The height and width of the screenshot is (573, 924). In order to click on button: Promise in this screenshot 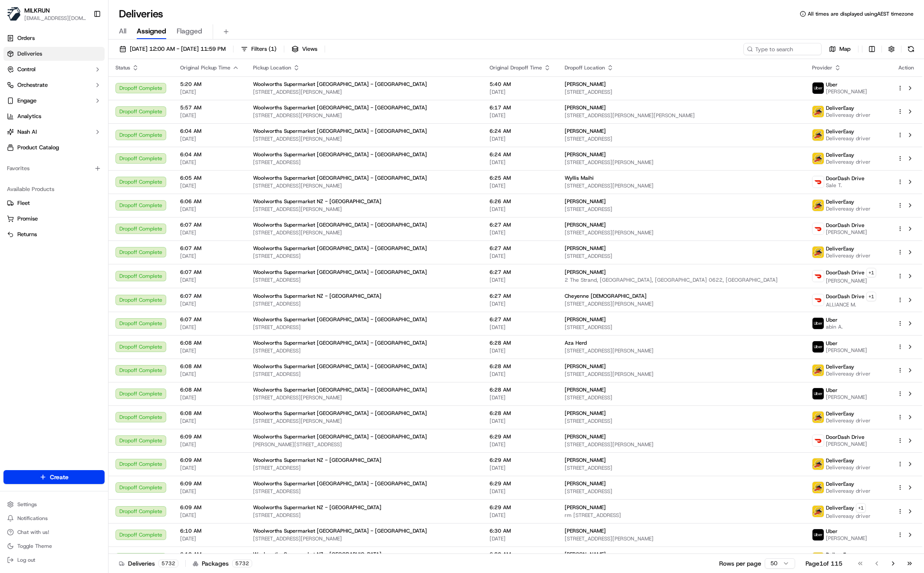, I will do `click(54, 218)`.